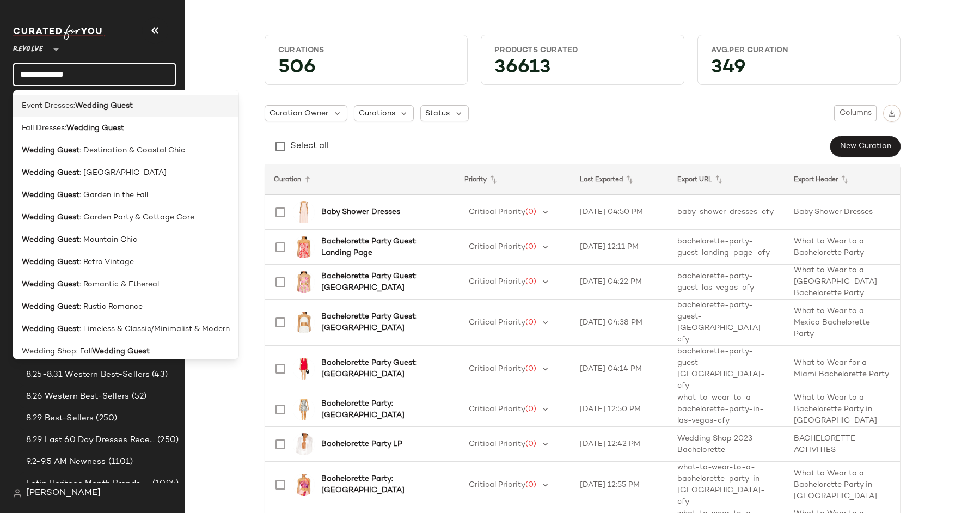  I want to click on span: (52), so click(138, 397).